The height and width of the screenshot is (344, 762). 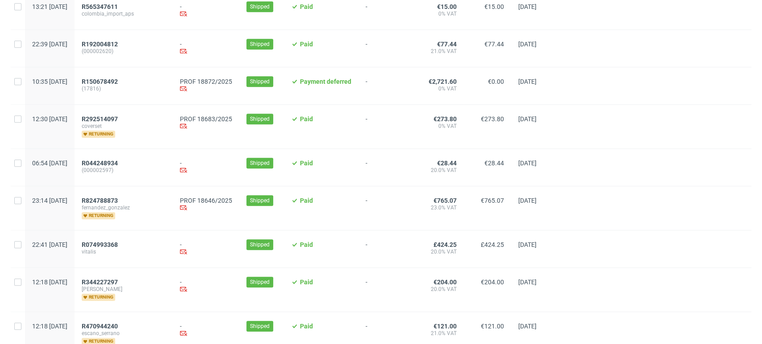 What do you see at coordinates (100, 44) in the screenshot?
I see `a: R192004812` at bounding box center [100, 44].